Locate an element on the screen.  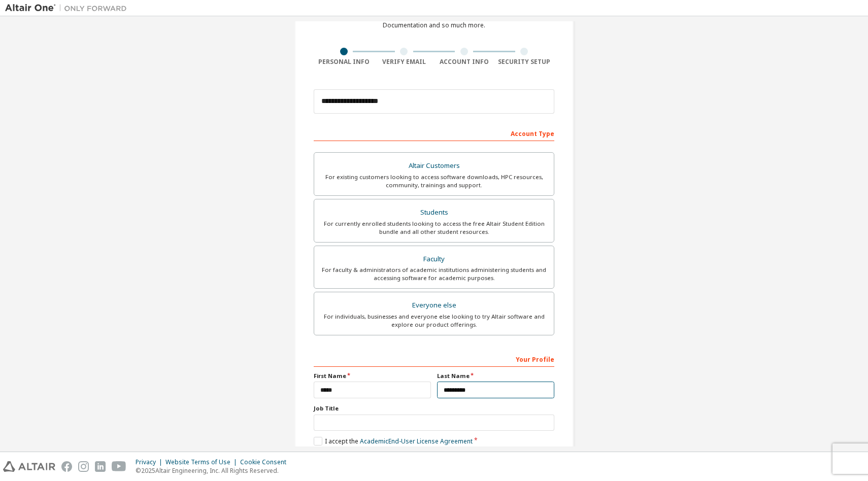
div: Verify Email is located at coordinates (405, 62).